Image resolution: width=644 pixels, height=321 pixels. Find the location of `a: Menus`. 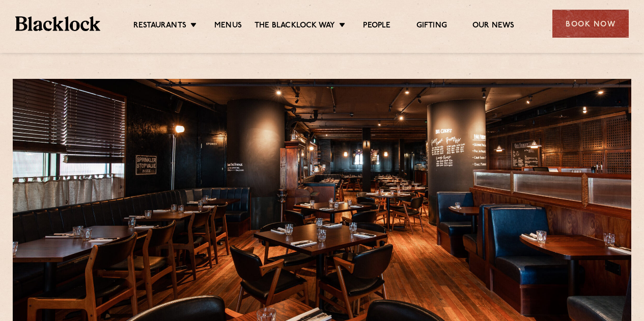

a: Menus is located at coordinates (228, 27).